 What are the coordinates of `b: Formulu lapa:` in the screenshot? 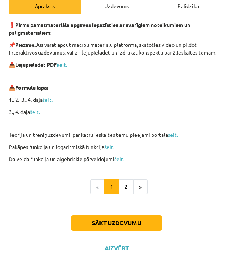 It's located at (31, 87).